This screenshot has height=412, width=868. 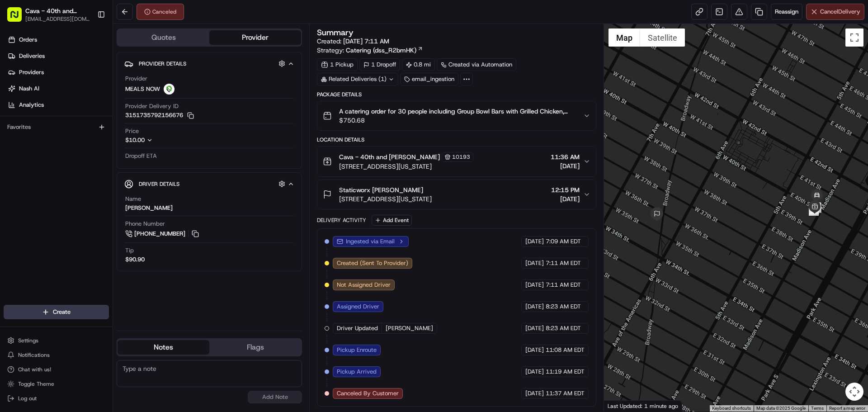 What do you see at coordinates (461, 157) in the screenshot?
I see `span: 10193` at bounding box center [461, 157].